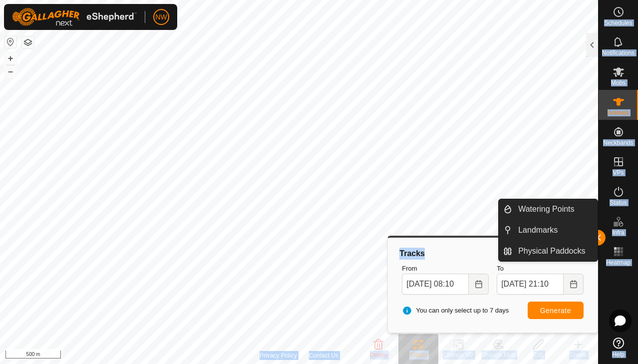 This screenshot has width=638, height=364. Describe the element at coordinates (11, 42) in the screenshot. I see `button: Reset Map` at that location.